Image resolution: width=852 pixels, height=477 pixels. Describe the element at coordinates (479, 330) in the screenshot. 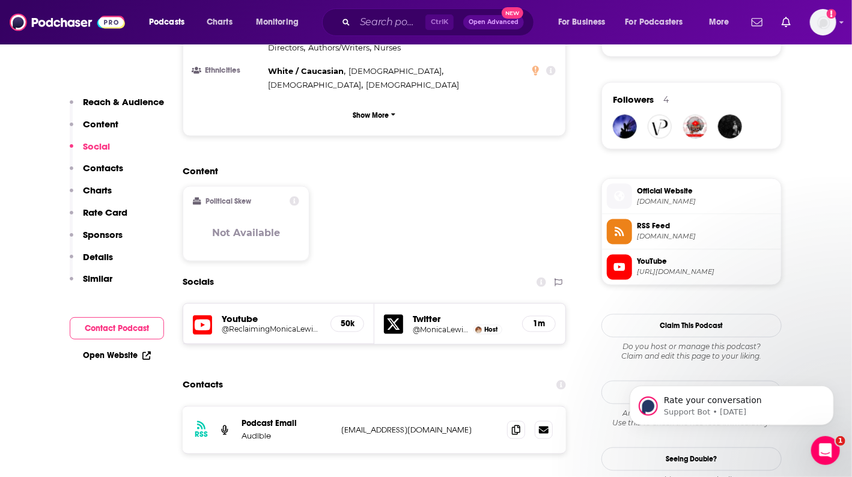

I see `a: Monica Lewinsky` at that location.